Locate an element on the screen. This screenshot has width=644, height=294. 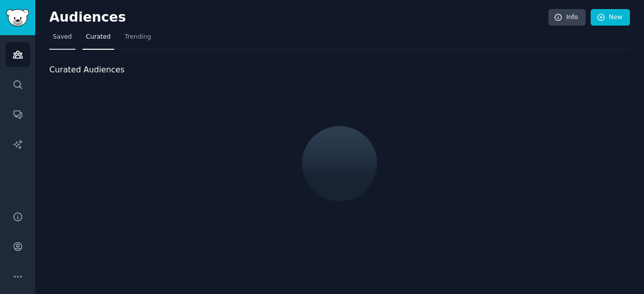
span: Trending is located at coordinates (138, 37).